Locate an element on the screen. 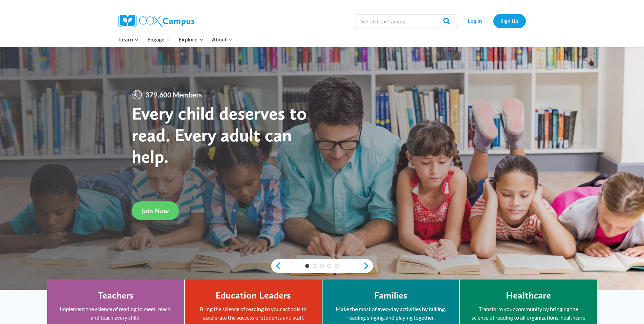  p: Make the most of everyday activities by talking, reading, singing, and playing together. is located at coordinates (390, 313).